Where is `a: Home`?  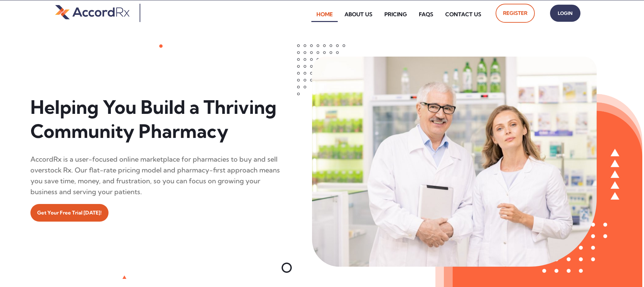 a: Home is located at coordinates (325, 14).